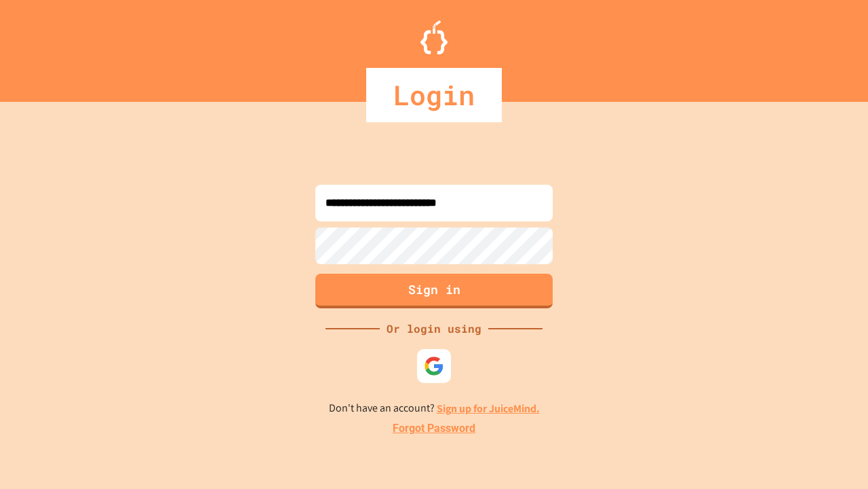 Image resolution: width=868 pixels, height=489 pixels. Describe the element at coordinates (434, 428) in the screenshot. I see `a: Forgot Password` at that location.